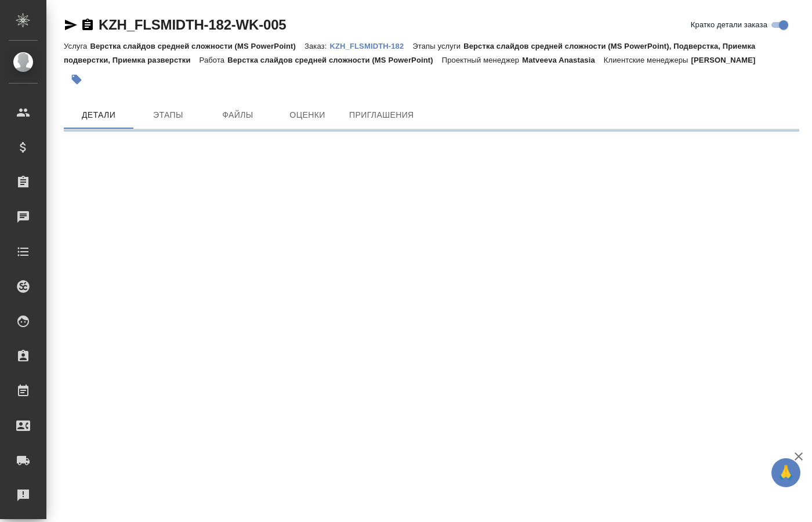 This screenshot has width=812, height=522. What do you see at coordinates (438, 46) in the screenshot?
I see `p: Этапы услуги` at bounding box center [438, 46].